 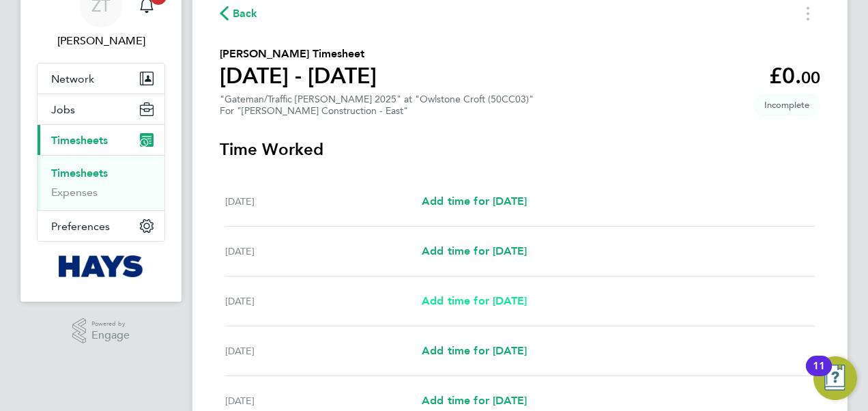 I want to click on button: Timesheets Menu, so click(x=808, y=13).